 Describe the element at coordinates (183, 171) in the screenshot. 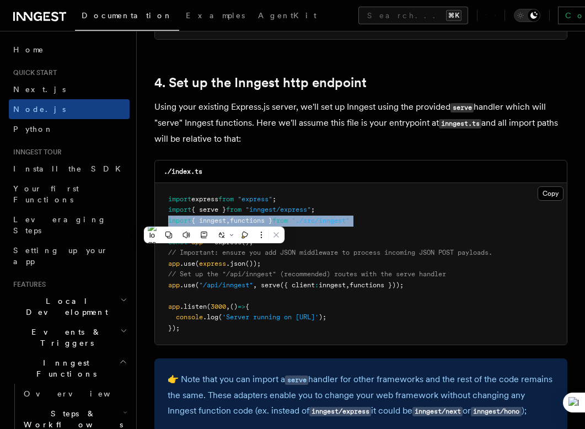

I see `code: ./index.ts` at that location.